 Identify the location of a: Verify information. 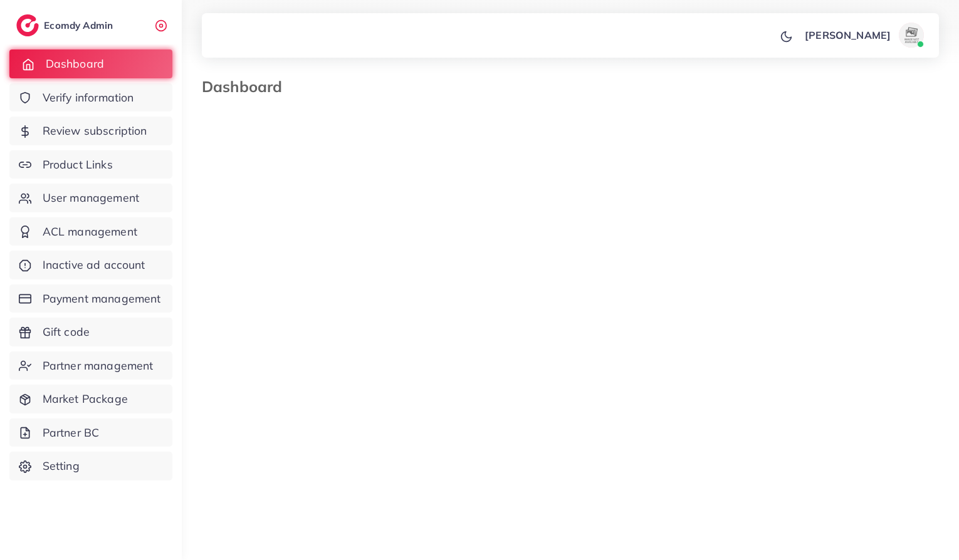
(91, 97).